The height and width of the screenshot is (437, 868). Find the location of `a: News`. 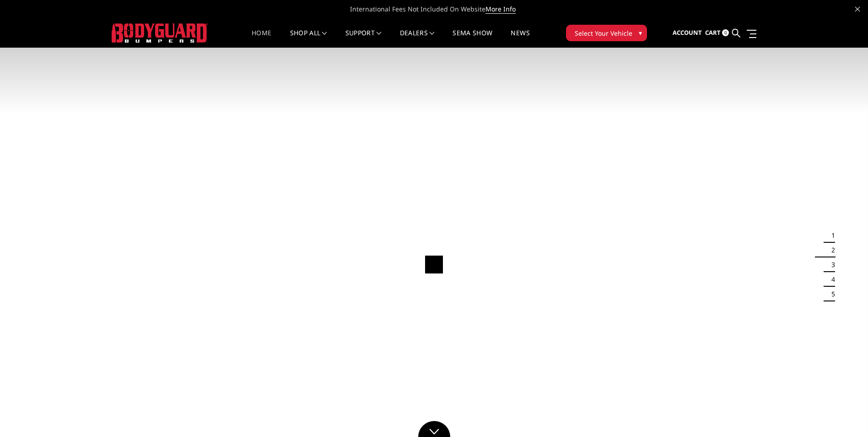

a: News is located at coordinates (519, 38).